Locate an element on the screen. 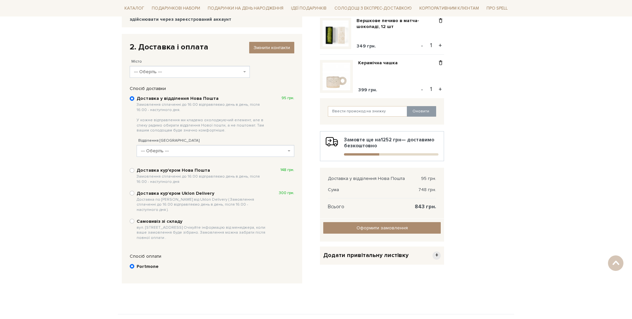  div: Спосіб оплати is located at coordinates (212, 256).